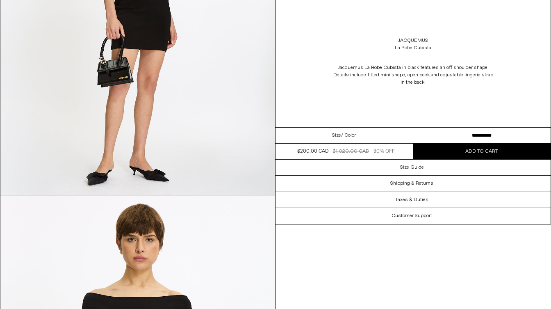 The image size is (551, 309). I want to click on h3: Size Guide, so click(412, 167).